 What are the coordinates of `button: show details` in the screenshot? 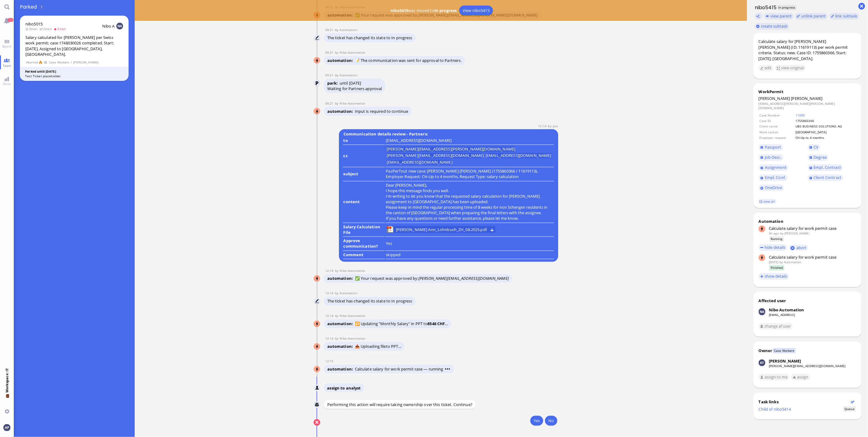 It's located at (774, 276).